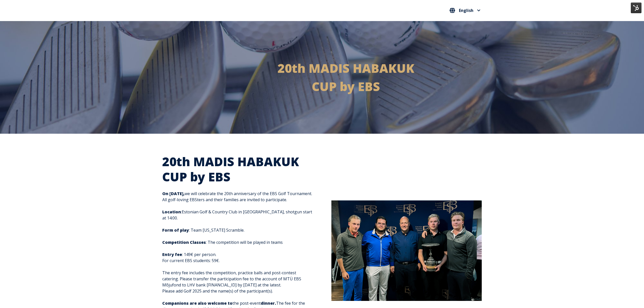  What do you see at coordinates (237, 242) in the screenshot?
I see `p: : The competition will be played in teams` at bounding box center [237, 242].